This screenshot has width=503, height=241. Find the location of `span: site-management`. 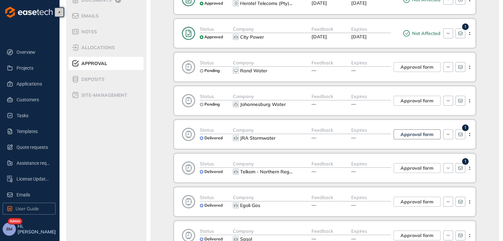

span: site-management is located at coordinates (103, 95).